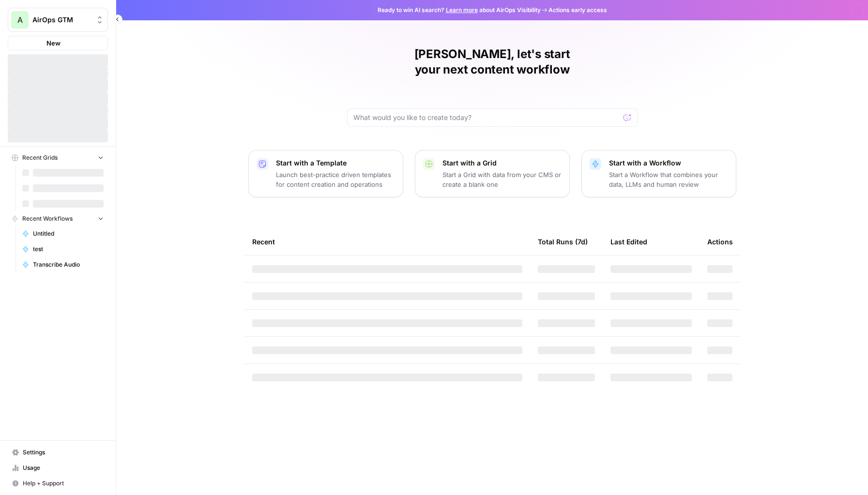 The height and width of the screenshot is (495, 868). What do you see at coordinates (336, 163) in the screenshot?
I see `p: Start with a Template` at bounding box center [336, 163].